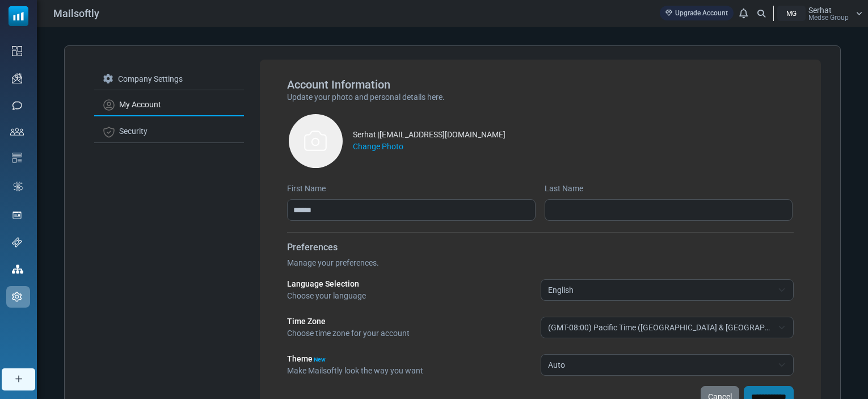 The width and height of the screenshot is (868, 399). I want to click on p: Choose your language, so click(326, 295).